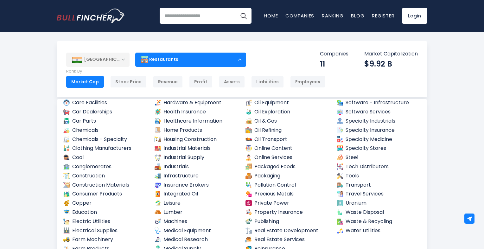 This screenshot has width=484, height=249. I want to click on p: Companies, so click(334, 54).